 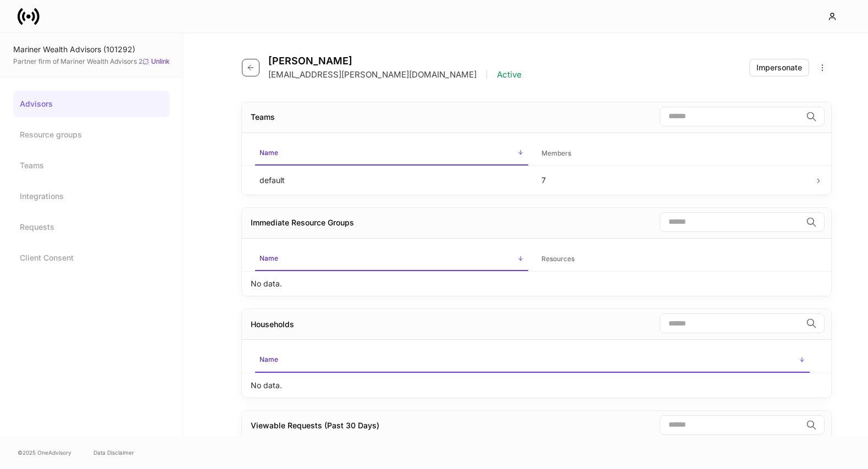 What do you see at coordinates (315, 426) in the screenshot?
I see `div: Viewable Requests (Past 30 Days)` at bounding box center [315, 426].